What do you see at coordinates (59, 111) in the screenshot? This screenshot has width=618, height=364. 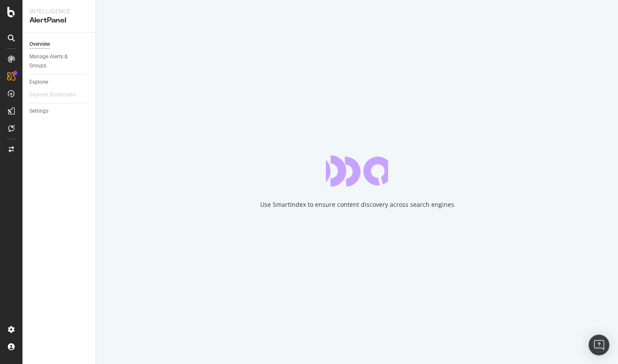 I see `a: Settings` at bounding box center [59, 111].